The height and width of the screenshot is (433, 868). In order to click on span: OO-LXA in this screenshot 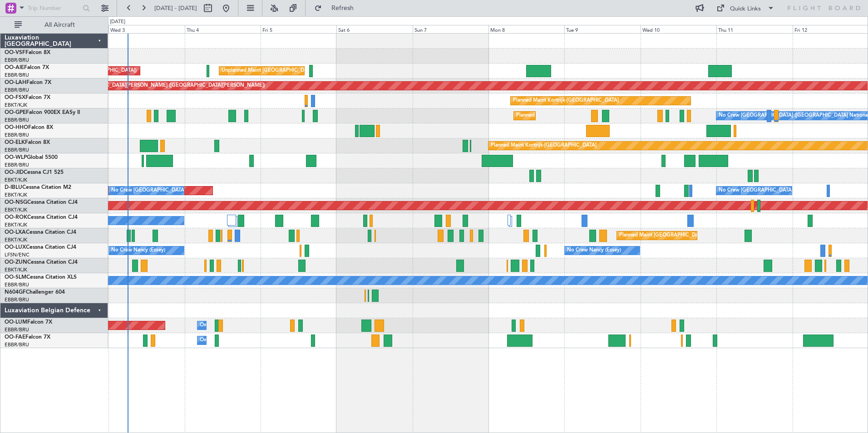, I will do `click(15, 232)`.